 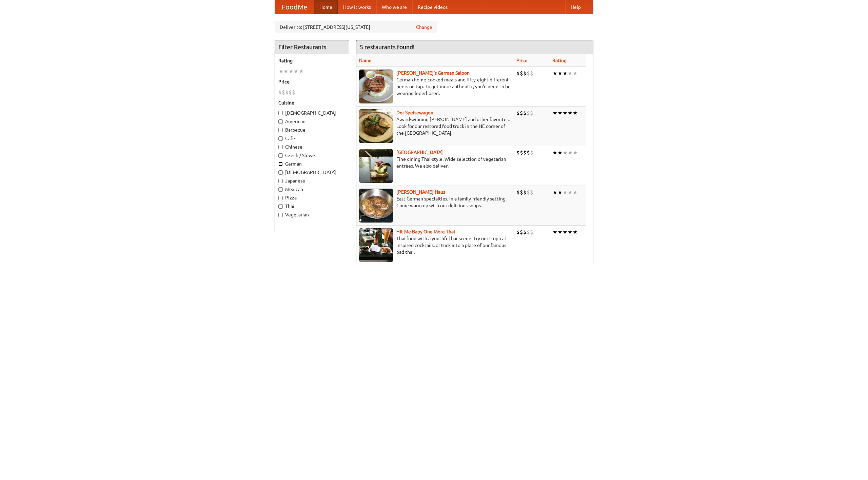 I want to click on p: East German specialties, in a family-friendly setting. Come warm up with our delicious soups., so click(x=435, y=202).